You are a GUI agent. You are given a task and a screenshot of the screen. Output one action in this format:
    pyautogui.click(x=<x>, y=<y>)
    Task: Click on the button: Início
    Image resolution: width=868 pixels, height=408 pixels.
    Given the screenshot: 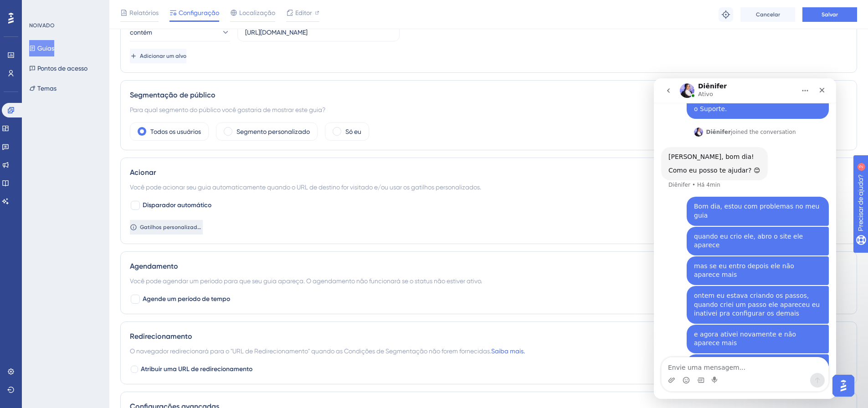 What is the action you would take?
    pyautogui.click(x=151, y=12)
    